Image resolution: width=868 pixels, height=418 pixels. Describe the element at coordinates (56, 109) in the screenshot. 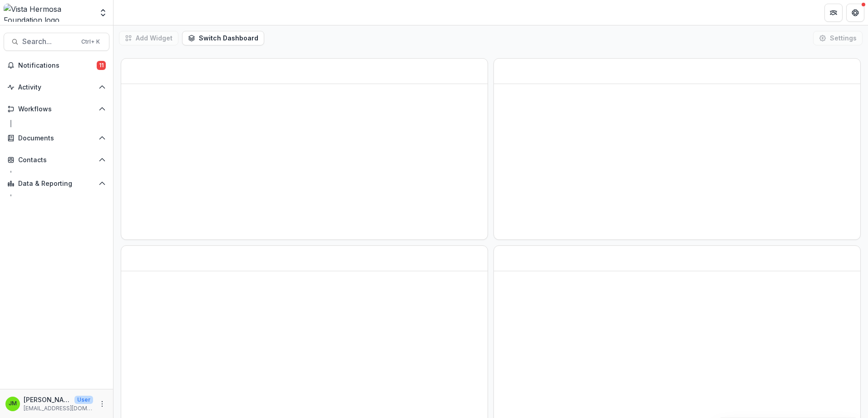

I see `button: Open Workflows` at that location.